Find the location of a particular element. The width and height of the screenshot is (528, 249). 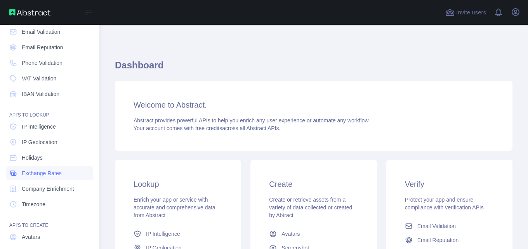

span: Your account comes with across all Abstract APIs. is located at coordinates (207, 128).